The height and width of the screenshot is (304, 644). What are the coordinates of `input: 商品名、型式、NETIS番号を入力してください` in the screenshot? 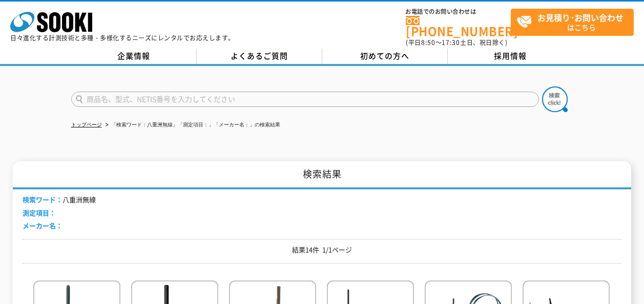 It's located at (305, 99).